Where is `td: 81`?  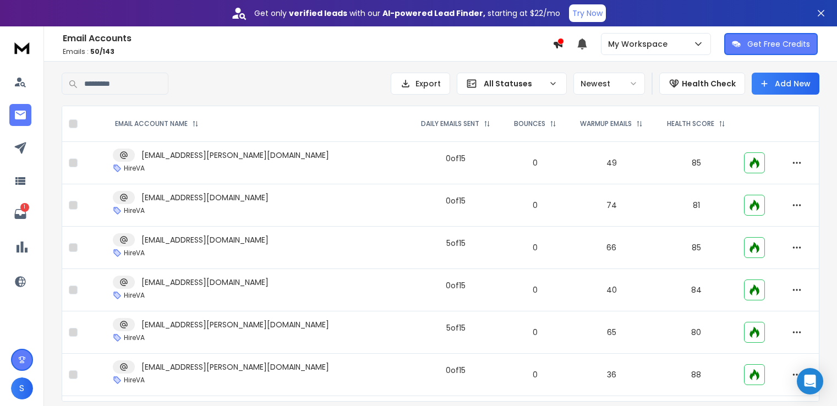 td: 81 is located at coordinates (696, 205).